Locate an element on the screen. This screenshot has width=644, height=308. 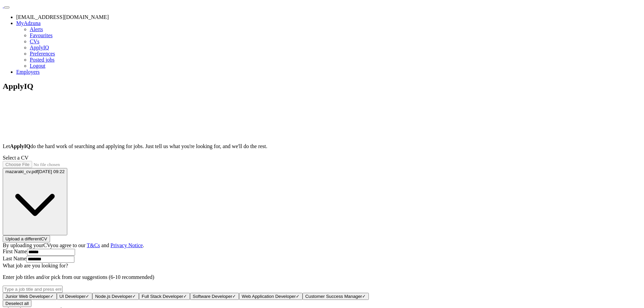
a: T&Cs is located at coordinates (94, 245).